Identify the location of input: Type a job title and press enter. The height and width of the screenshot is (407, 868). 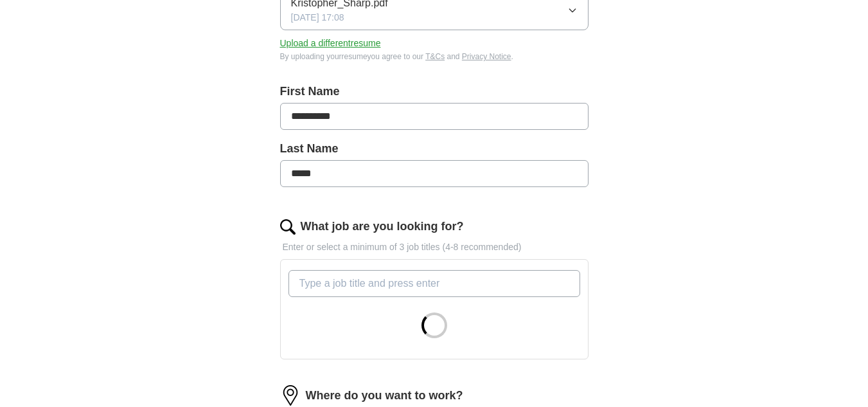
(434, 284).